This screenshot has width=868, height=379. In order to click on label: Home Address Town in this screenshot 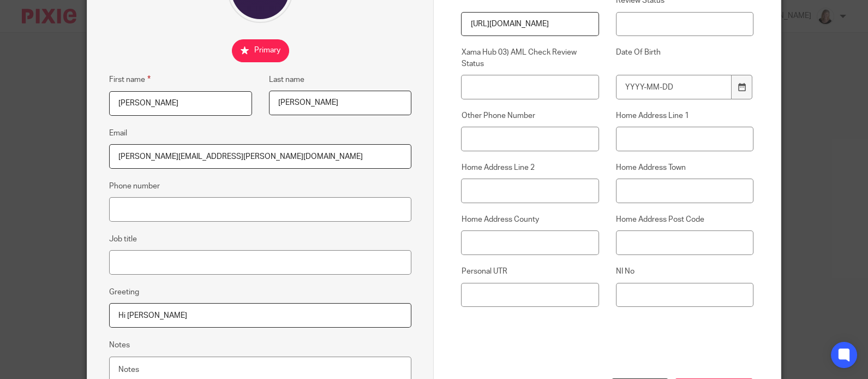, I will do `click(685, 168)`.